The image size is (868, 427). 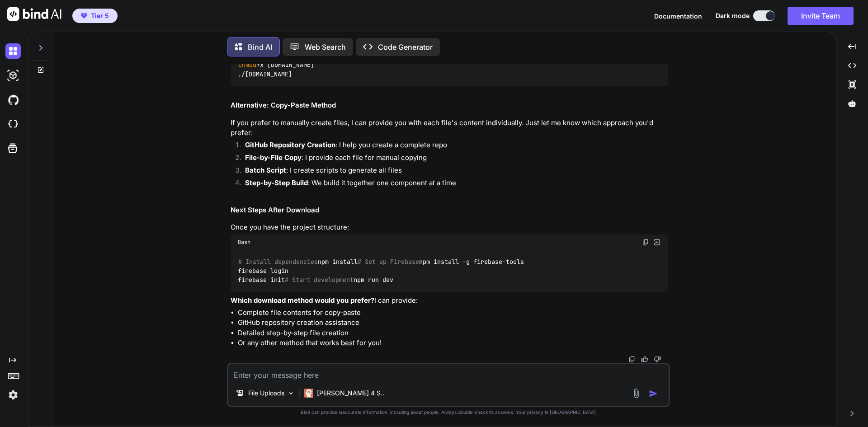 What do you see at coordinates (303, 300) in the screenshot?
I see `strong: Which download method would you prefer?` at bounding box center [303, 300].